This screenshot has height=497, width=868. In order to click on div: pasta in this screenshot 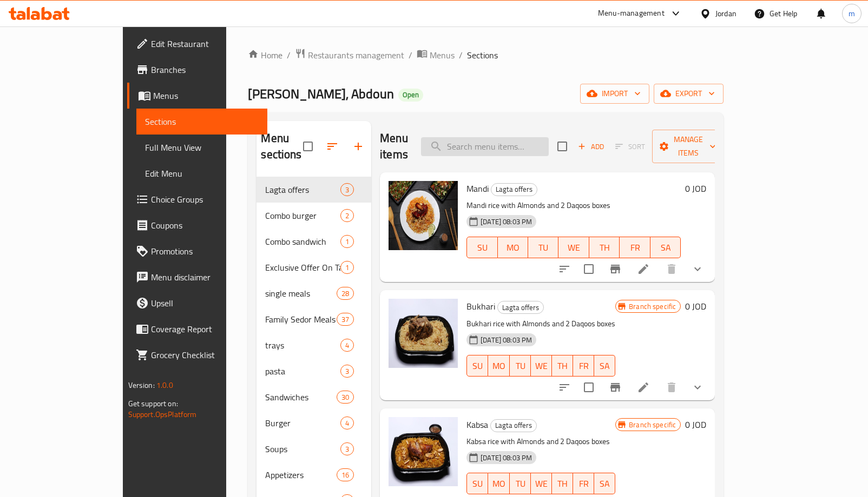, I will do `click(302, 372)`.